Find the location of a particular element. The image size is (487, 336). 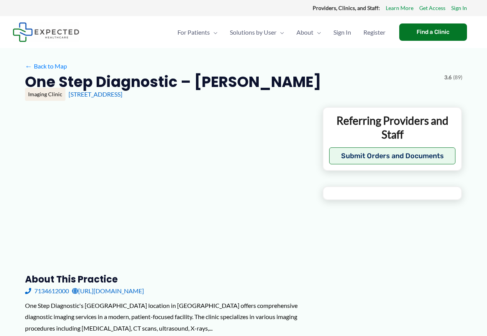

a: Learn More is located at coordinates (400, 8).